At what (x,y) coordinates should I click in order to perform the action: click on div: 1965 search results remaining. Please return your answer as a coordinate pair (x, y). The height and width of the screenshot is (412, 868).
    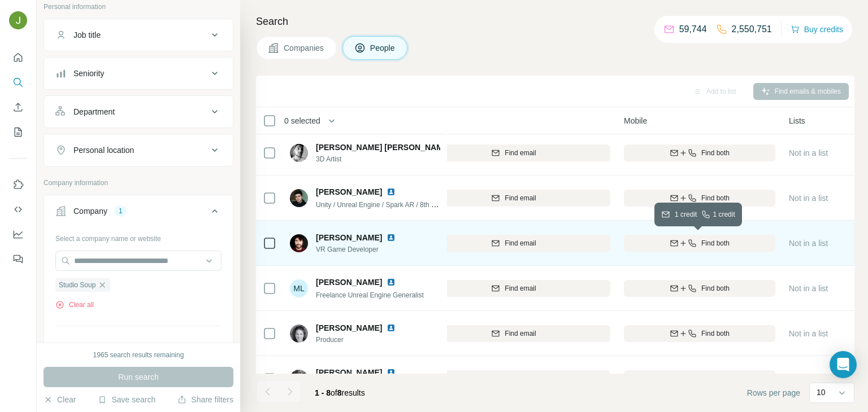
    Looking at the image, I should click on (138, 355).